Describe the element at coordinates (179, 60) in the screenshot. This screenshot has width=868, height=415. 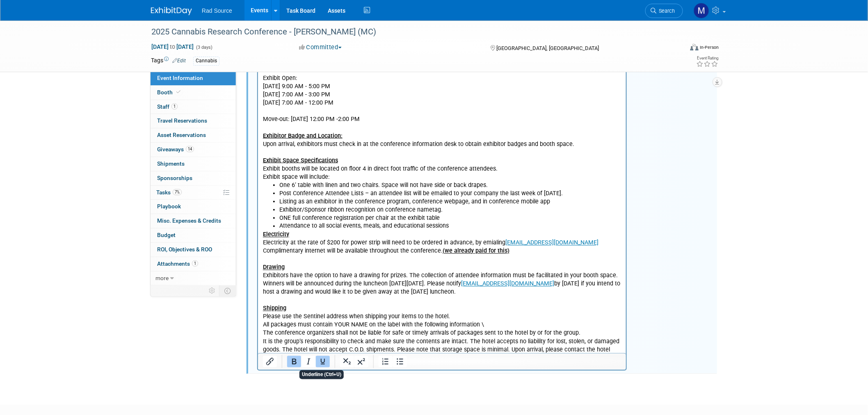
I see `a: Edit` at that location.